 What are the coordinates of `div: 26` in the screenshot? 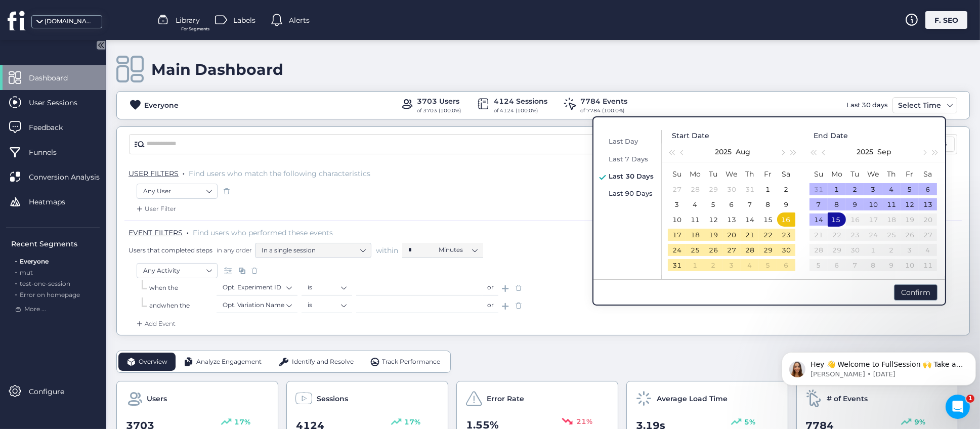 It's located at (713, 250).